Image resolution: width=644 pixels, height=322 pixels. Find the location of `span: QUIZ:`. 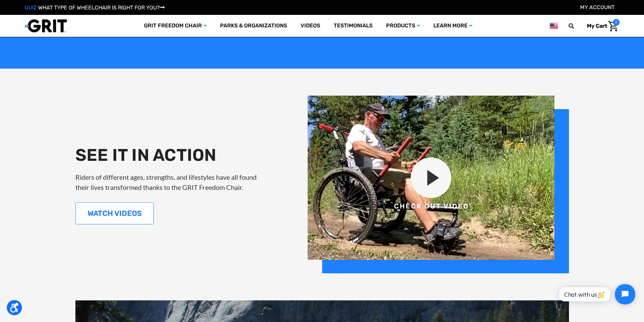

span: QUIZ: is located at coordinates (32, 7).